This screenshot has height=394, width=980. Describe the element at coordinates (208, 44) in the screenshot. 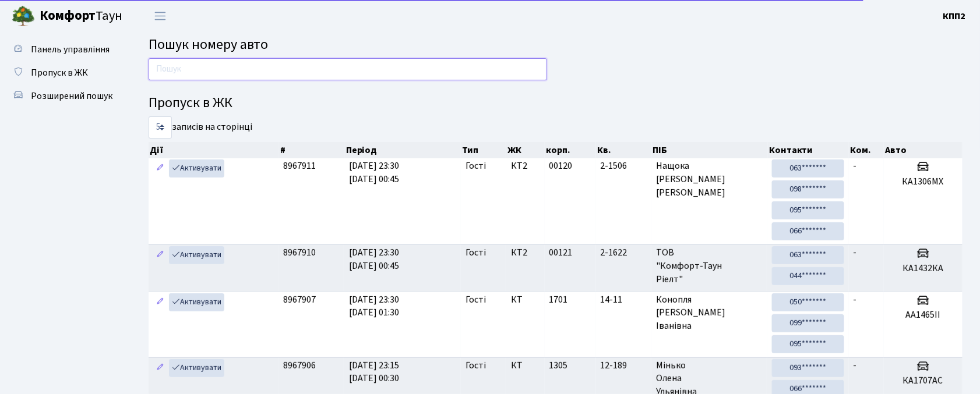

I see `span: Пошук номеру авто` at that location.